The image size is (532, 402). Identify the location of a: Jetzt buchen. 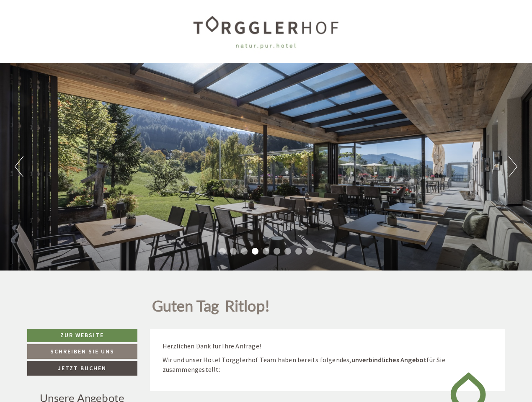
(82, 368).